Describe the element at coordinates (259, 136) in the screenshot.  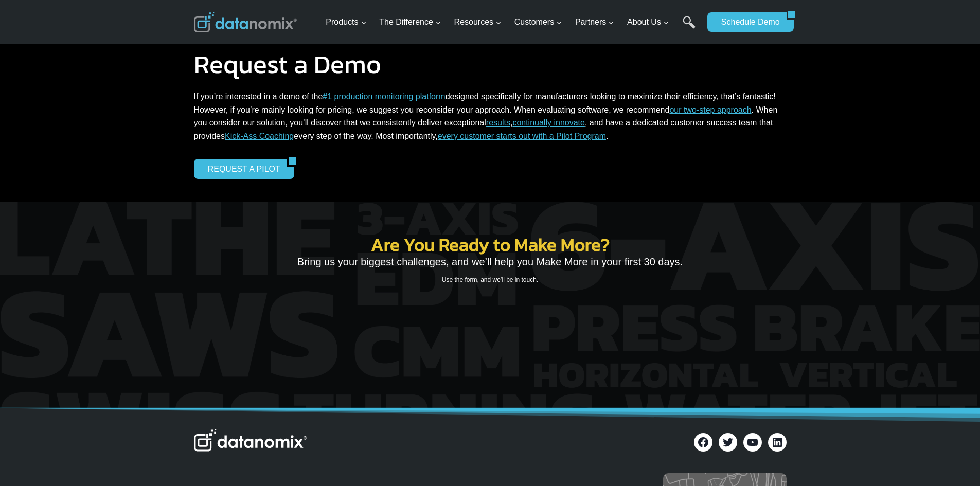
I see `a: Kick-Ass Coaching` at that location.